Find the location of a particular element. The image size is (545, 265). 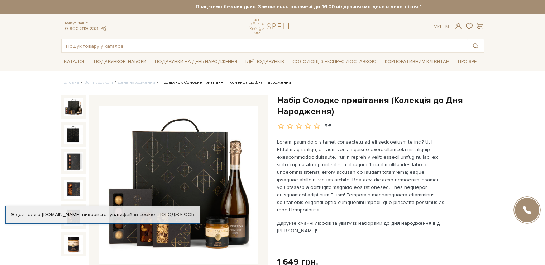

a: Головна is located at coordinates (70, 82).